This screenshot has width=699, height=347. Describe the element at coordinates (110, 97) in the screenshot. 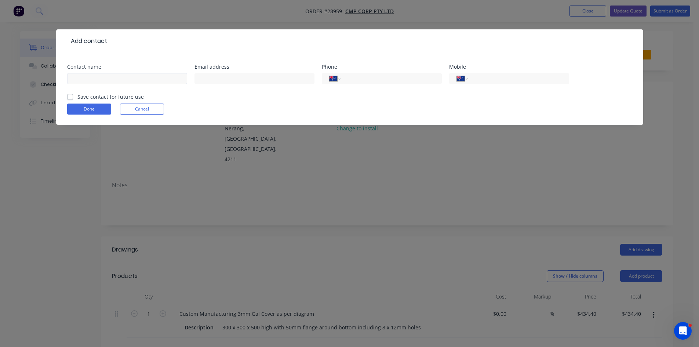

I see `label: Save contact for future use` at that location.